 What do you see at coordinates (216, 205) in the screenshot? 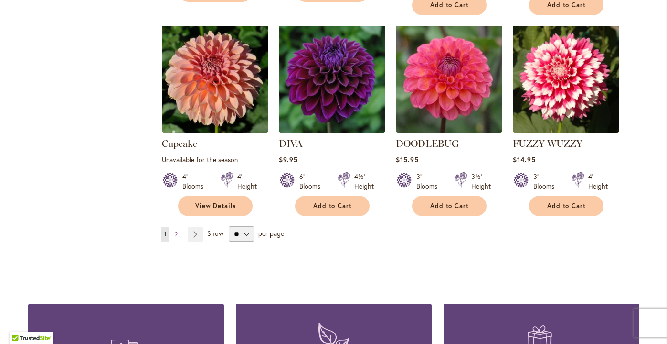
I see `span: View Details` at bounding box center [216, 205].